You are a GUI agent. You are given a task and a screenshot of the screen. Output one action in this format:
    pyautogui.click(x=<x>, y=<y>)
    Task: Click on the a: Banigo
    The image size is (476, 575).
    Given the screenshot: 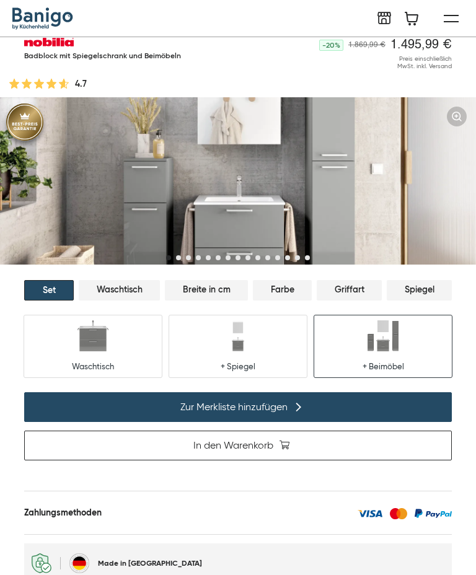 What is the action you would take?
    pyautogui.click(x=43, y=19)
    